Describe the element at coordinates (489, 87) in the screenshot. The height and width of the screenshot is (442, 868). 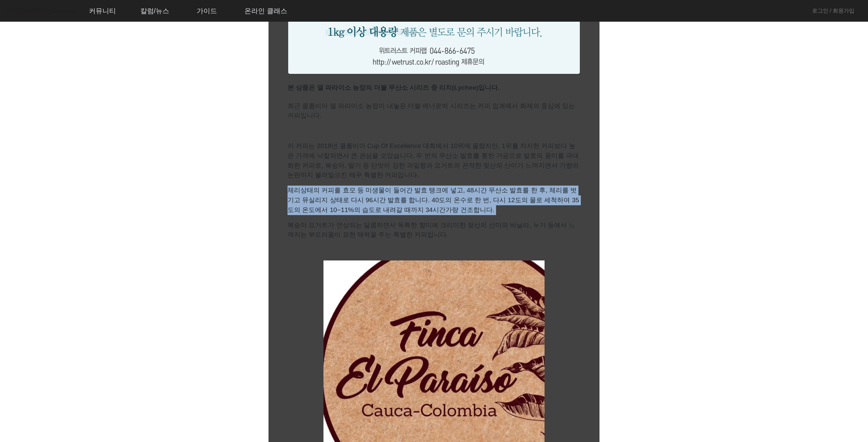
I see `strong: 입니다.` at that location.